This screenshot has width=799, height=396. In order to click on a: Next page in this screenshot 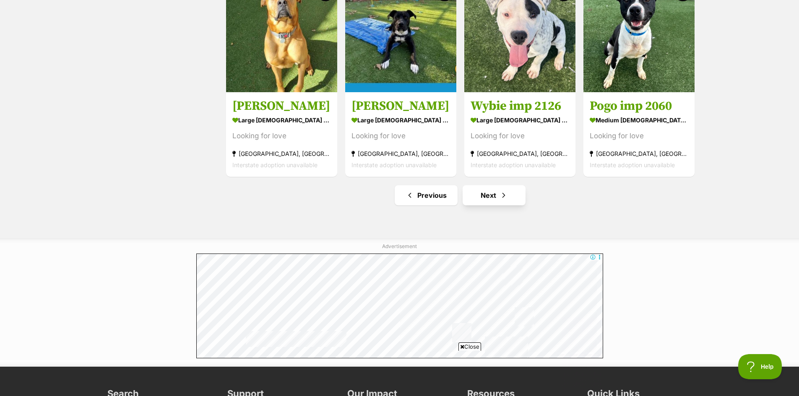, I will do `click(494, 195)`.